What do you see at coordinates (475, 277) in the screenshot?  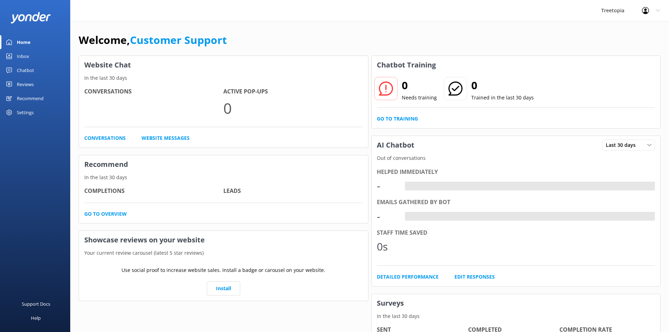 I see `a: Edit Responses` at bounding box center [475, 277].